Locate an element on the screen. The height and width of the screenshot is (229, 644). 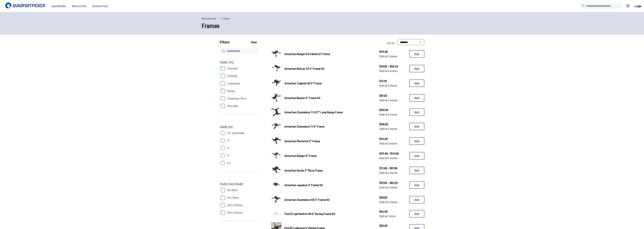
h1: Frames is located at coordinates (322, 25).